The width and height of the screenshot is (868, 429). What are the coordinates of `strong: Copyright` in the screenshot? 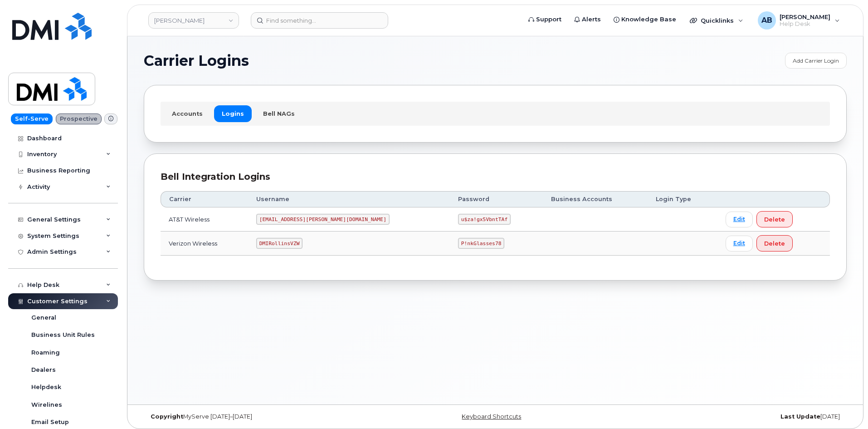 It's located at (167, 416).